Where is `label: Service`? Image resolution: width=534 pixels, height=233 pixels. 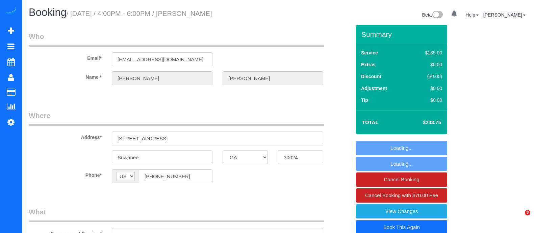
label: Service is located at coordinates (369, 53).